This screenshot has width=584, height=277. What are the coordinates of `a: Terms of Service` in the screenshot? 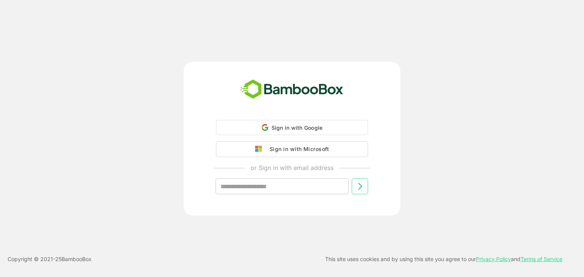 It's located at (541, 259).